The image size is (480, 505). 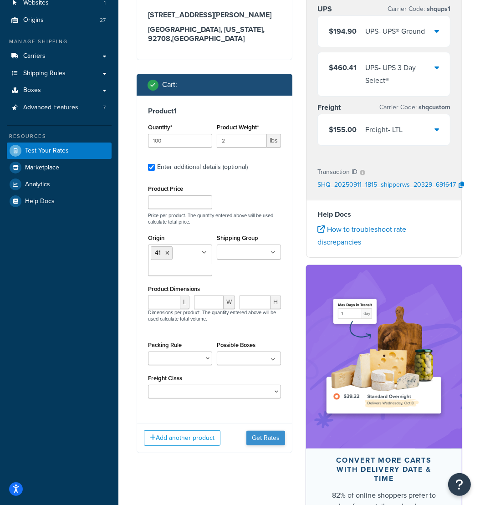 What do you see at coordinates (275, 302) in the screenshot?
I see `span: H` at bounding box center [275, 302].